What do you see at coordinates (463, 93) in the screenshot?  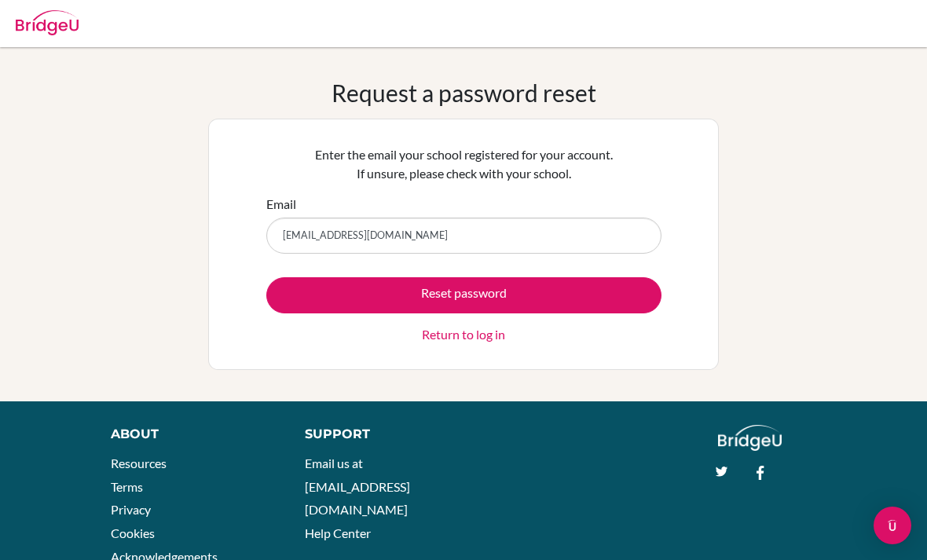 I see `h1: Request a password reset` at bounding box center [463, 93].